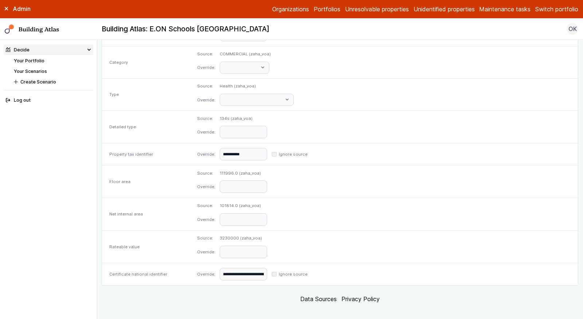 The height and width of the screenshot is (319, 583). Describe the element at coordinates (29, 60) in the screenshot. I see `a: Your Portfolio` at that location.